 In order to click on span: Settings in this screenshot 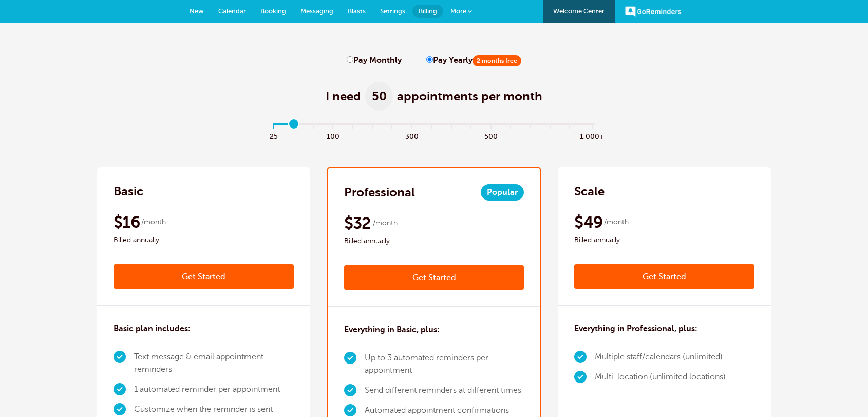, I will do `click(393, 11)`.